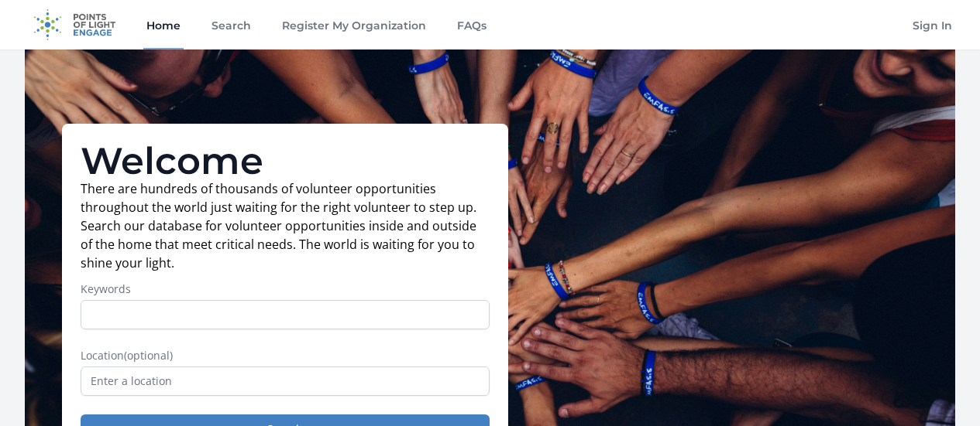  I want to click on label: Keywords, so click(285, 290).